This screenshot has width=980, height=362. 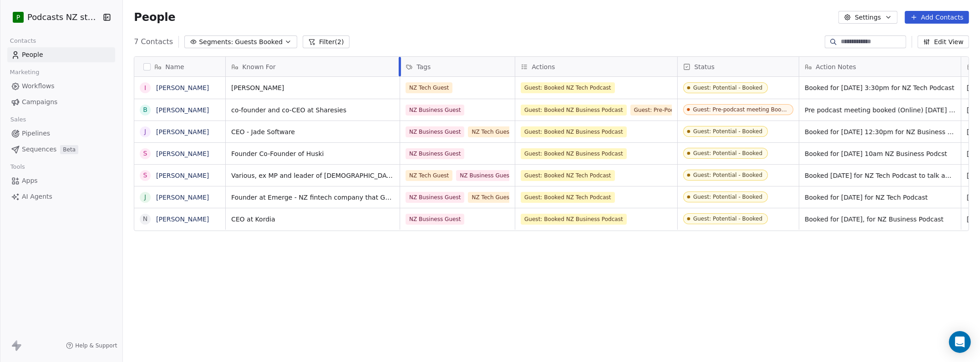 I want to click on a: Workflows, so click(x=61, y=86).